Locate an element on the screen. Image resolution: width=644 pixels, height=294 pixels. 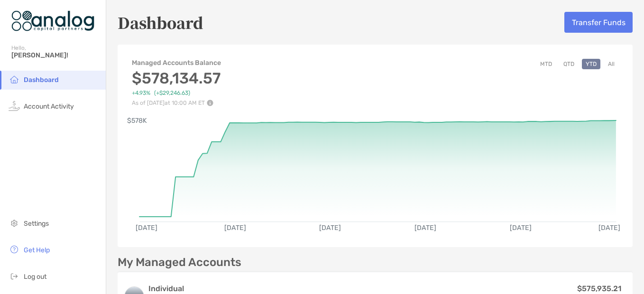
img: settings icon is located at coordinates (14, 223).